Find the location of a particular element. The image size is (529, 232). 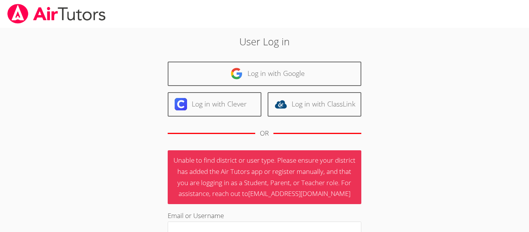

img: airtutors_banner-c4298cdbf04f3fff15de1276eac7730deb9818008684d7c2e4769d2f7ddbe033.png is located at coordinates (57, 14).